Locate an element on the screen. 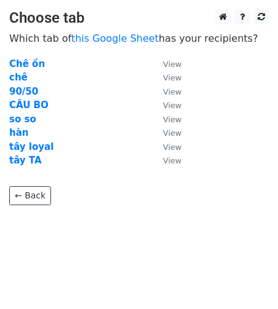  strong: Chê ồn is located at coordinates (27, 64).